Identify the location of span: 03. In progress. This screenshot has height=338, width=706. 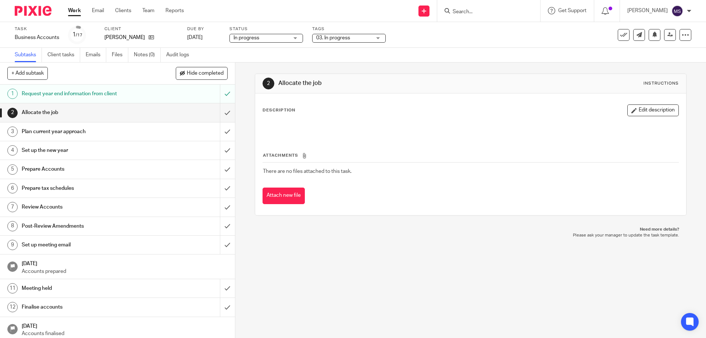
(333, 38).